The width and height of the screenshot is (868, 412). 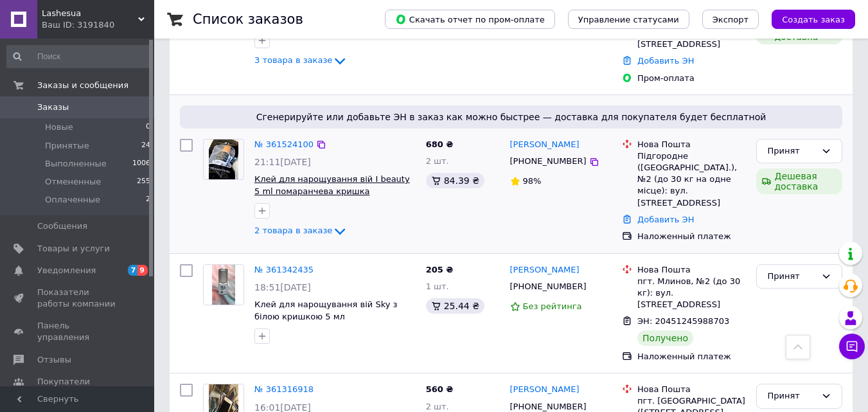 I want to click on span: Заказы и сообщения, so click(x=83, y=86).